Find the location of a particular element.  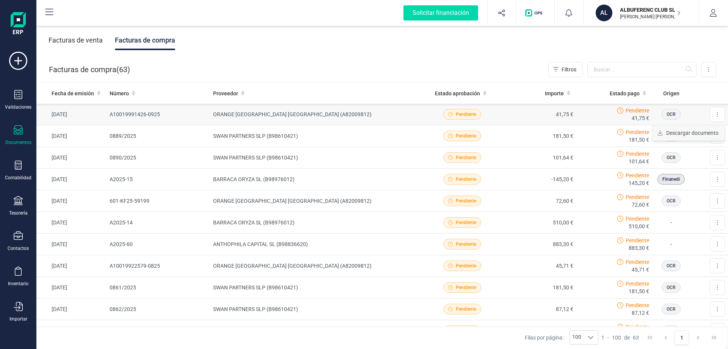

span: Finanedi is located at coordinates (671, 179).